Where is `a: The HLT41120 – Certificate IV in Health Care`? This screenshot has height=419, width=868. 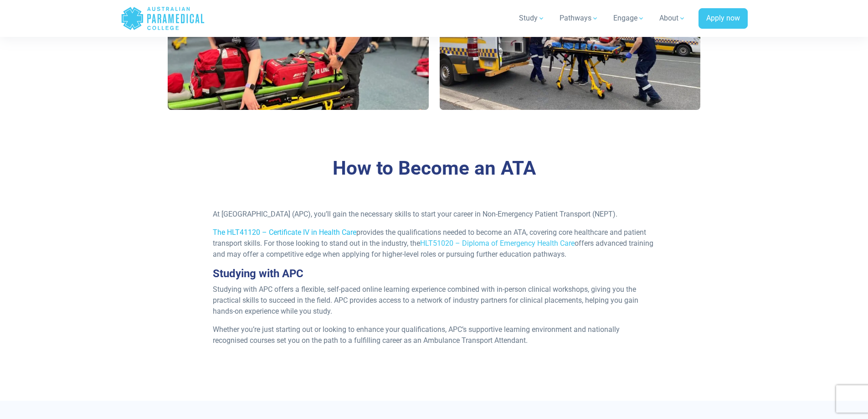 a: The HLT41120 – Certificate IV in Health Care is located at coordinates (284, 232).